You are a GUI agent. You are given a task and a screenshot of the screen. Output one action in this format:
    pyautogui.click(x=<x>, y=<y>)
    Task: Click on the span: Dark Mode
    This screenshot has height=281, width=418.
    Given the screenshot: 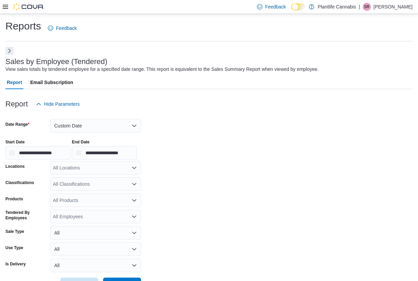 What is the action you would take?
    pyautogui.click(x=291, y=11)
    